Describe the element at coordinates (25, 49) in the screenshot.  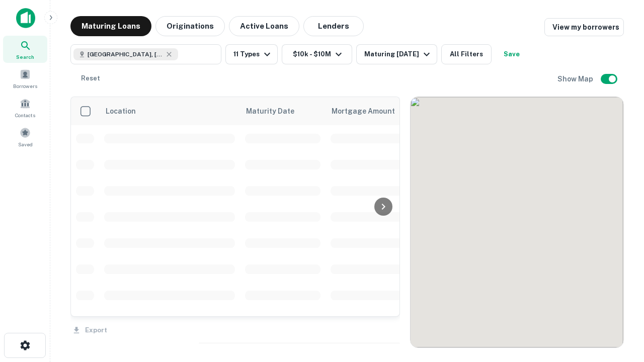
I see `a: Search` at that location.